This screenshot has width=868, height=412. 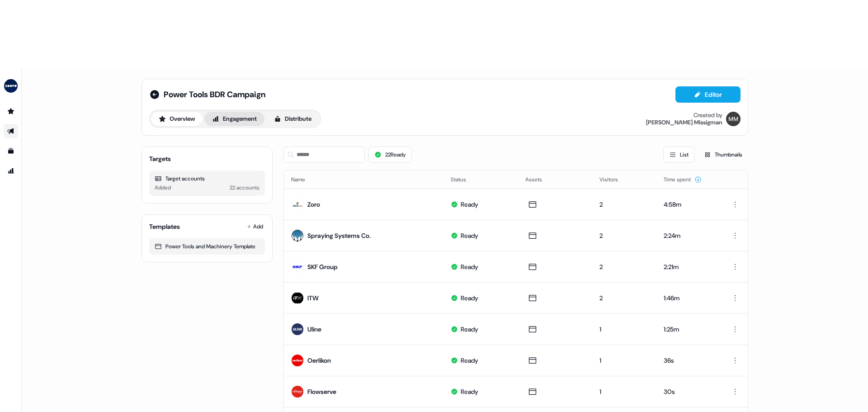 What do you see at coordinates (160, 159) in the screenshot?
I see `div: Targets` at bounding box center [160, 159].